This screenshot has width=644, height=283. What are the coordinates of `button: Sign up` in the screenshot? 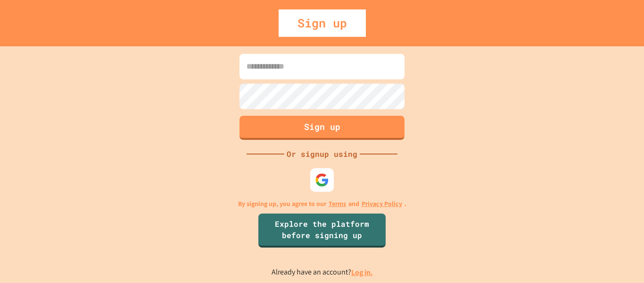 It's located at (322, 128).